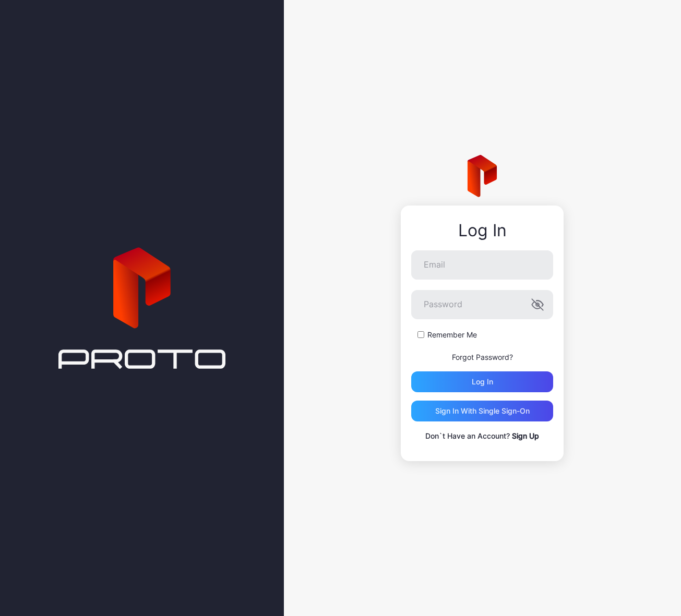 The image size is (681, 616). What do you see at coordinates (482, 357) in the screenshot?
I see `a: Forgot Password?` at bounding box center [482, 357].